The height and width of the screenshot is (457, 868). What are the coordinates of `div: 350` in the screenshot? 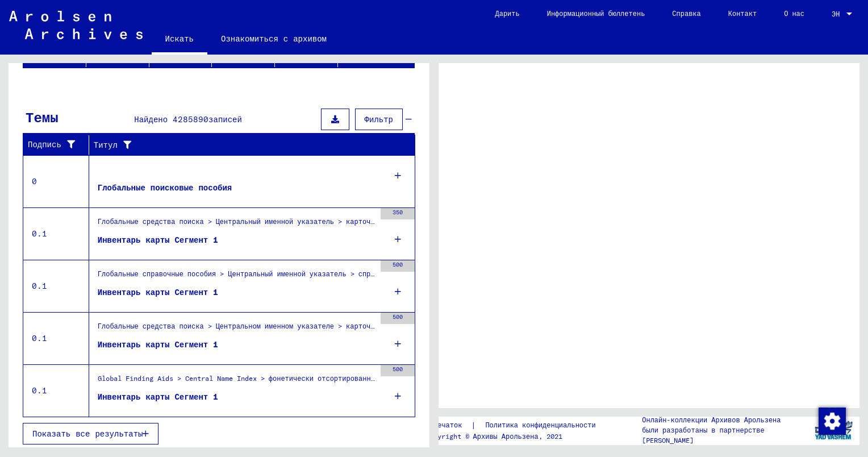 It's located at (398, 214).